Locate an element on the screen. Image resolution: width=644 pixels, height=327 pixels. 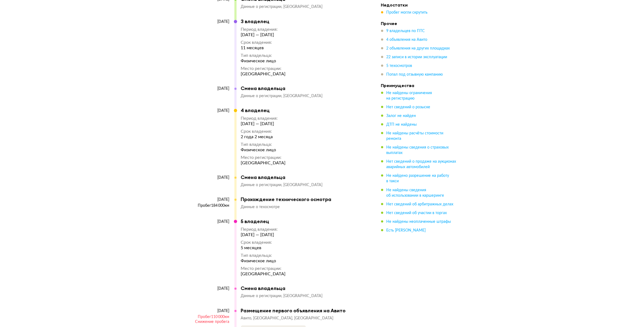
div: Пробег 184 000 км is located at coordinates (212, 206).